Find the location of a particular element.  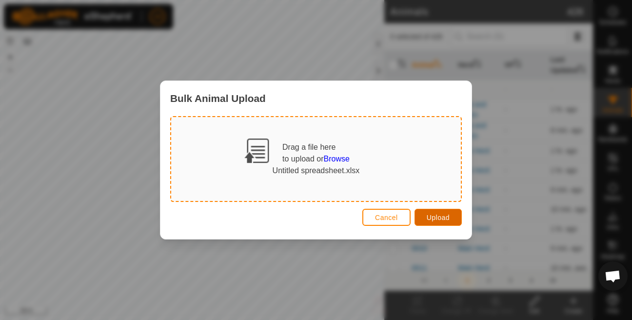

span: Upload is located at coordinates (438, 218).